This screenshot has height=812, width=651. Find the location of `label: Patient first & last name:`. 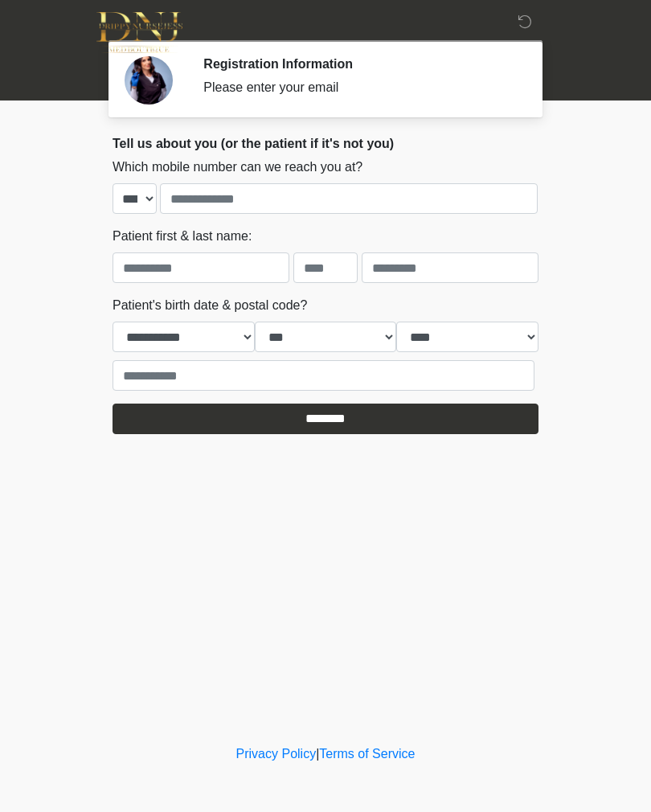

label: Patient first & last name: is located at coordinates (182, 237).